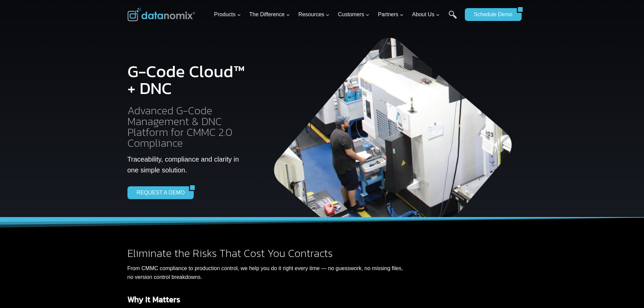 The width and height of the screenshot is (644, 308). Describe the element at coordinates (453, 18) in the screenshot. I see `a: Search` at that location.